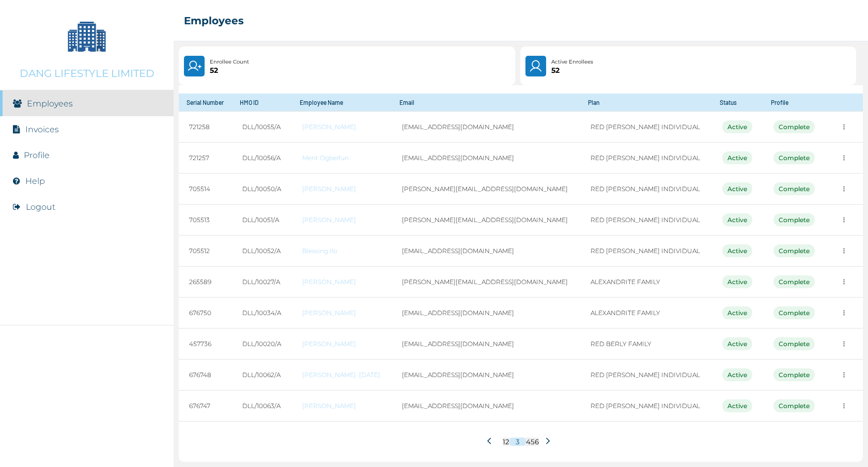  I want to click on td: DLL/10056/A, so click(262, 158).